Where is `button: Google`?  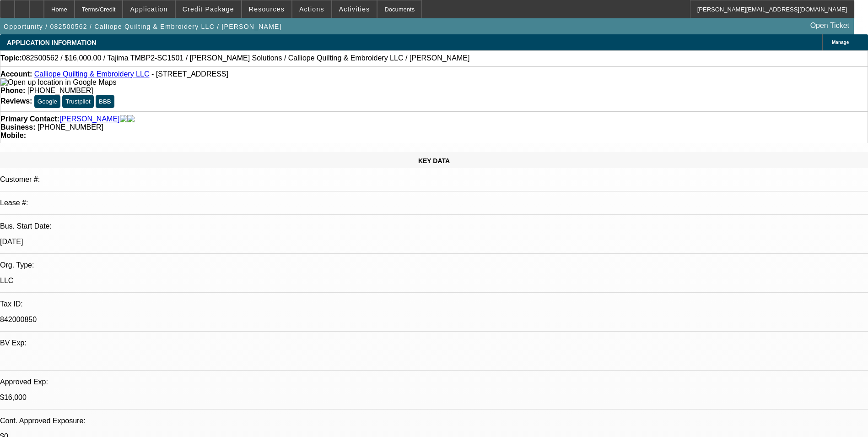 button: Google is located at coordinates (47, 101).